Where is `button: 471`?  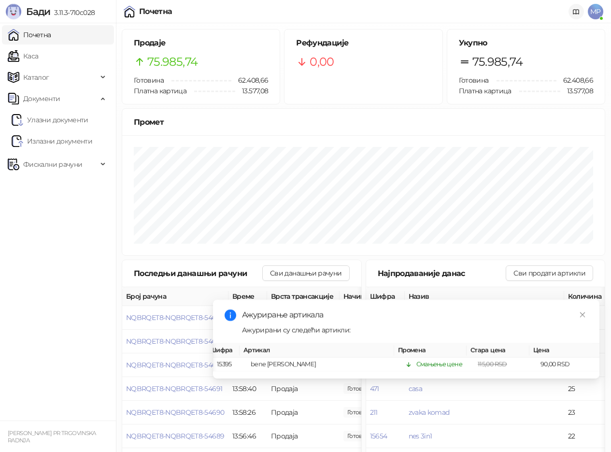 button: 471 is located at coordinates (374, 388).